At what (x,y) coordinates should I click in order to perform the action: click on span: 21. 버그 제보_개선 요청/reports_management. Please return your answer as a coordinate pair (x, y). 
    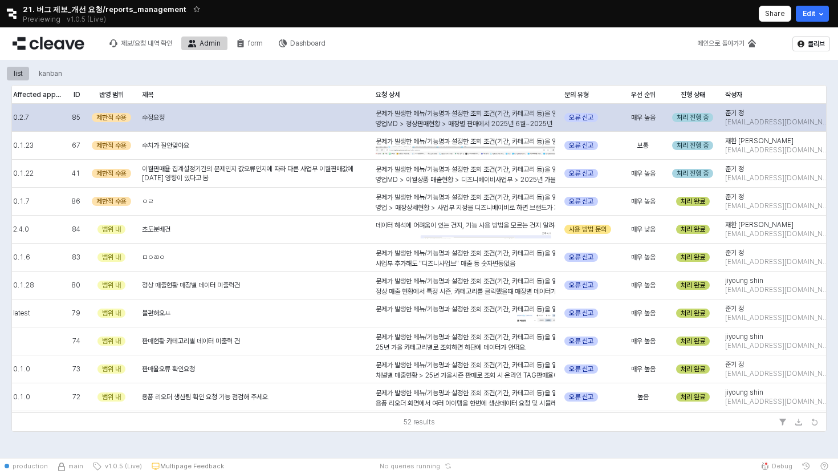
    Looking at the image, I should click on (104, 9).